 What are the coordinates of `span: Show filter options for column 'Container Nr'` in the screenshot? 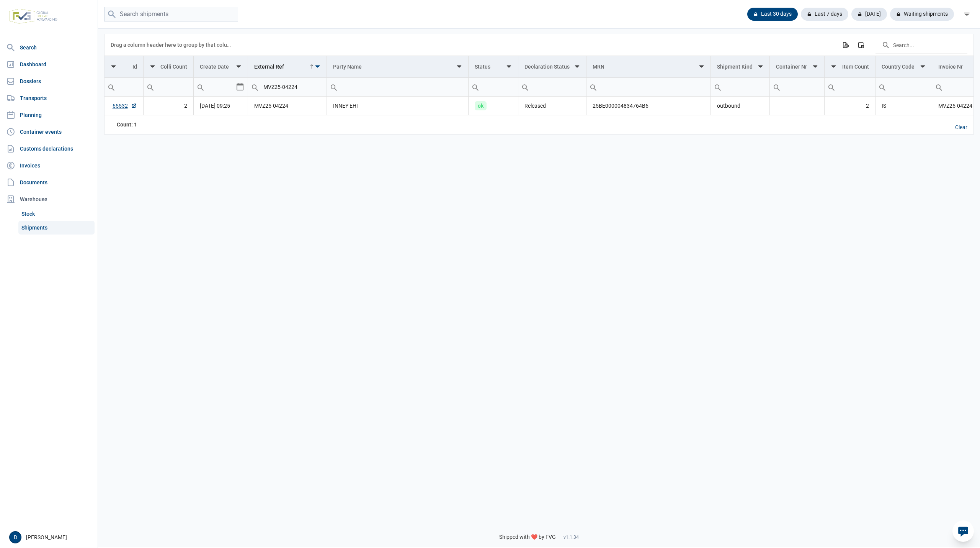 It's located at (815, 66).